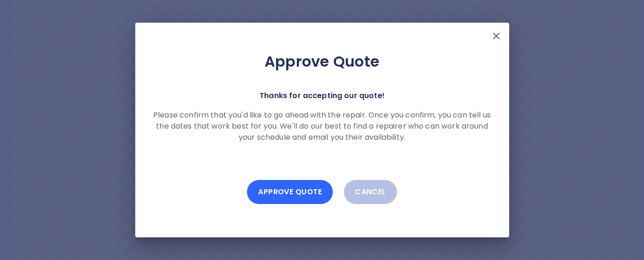  I want to click on button: Cancel, so click(370, 192).